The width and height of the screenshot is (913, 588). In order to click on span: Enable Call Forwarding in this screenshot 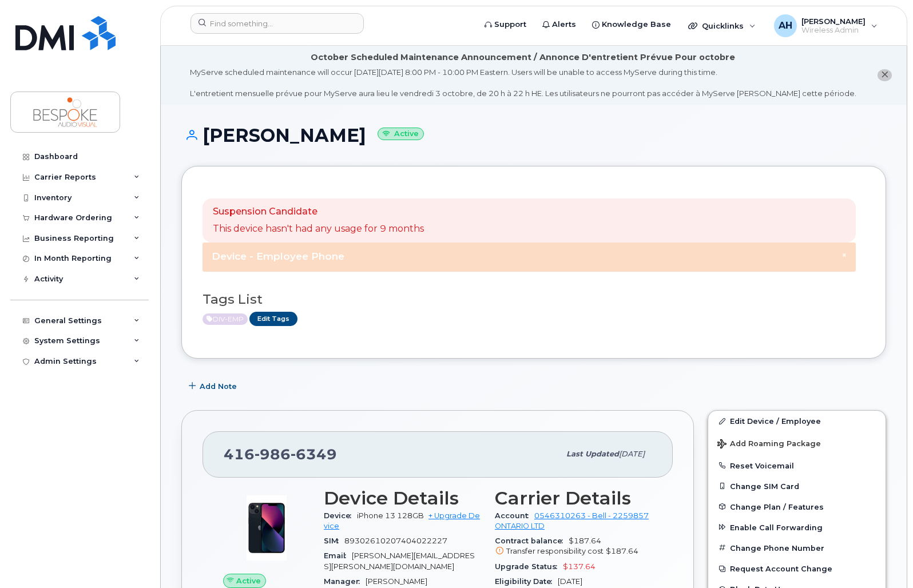, I will do `click(776, 526)`.